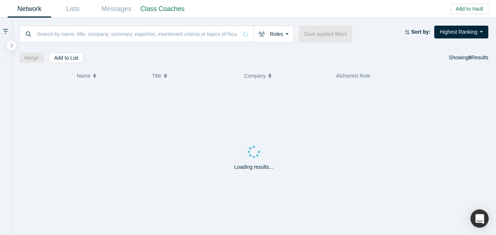  What do you see at coordinates (66, 58) in the screenshot?
I see `button: Add to List` at bounding box center [66, 58].